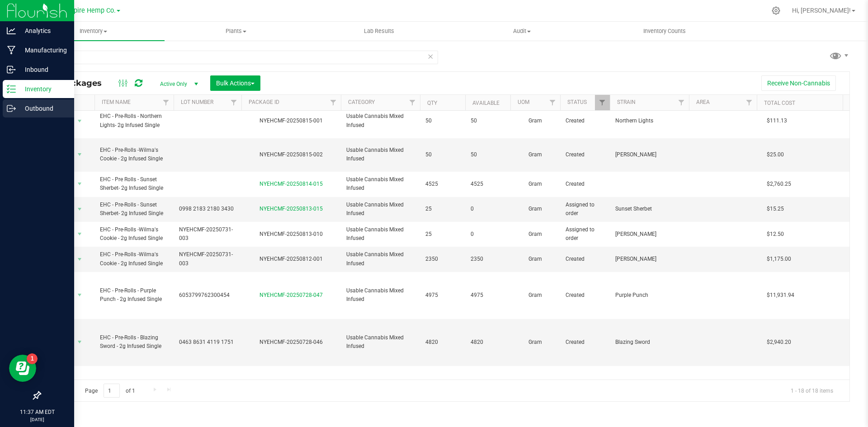 The height and width of the screenshot is (427, 868). I want to click on div: NYEHCMF-20250815-002, so click(291, 155).